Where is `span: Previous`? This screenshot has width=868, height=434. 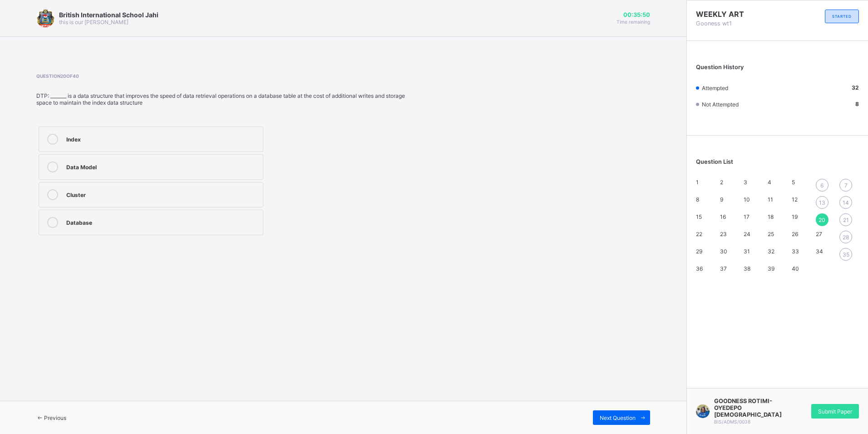 span: Previous is located at coordinates (55, 417).